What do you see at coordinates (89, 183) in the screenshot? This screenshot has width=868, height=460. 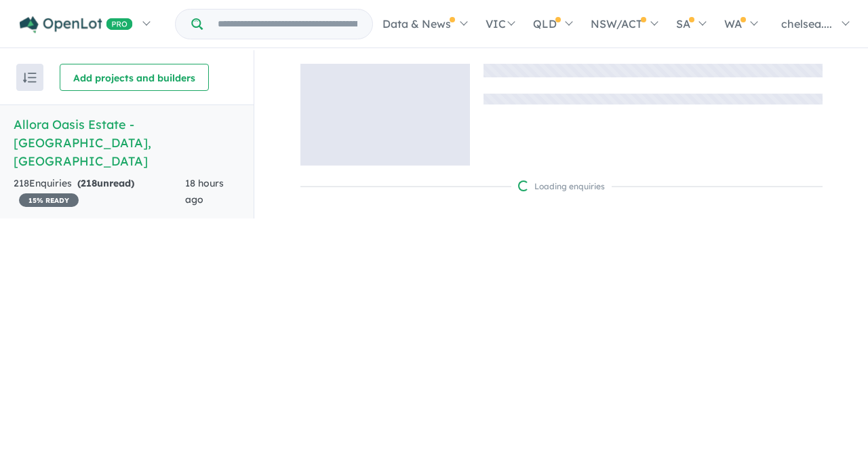 I see `span: 218` at bounding box center [89, 183].